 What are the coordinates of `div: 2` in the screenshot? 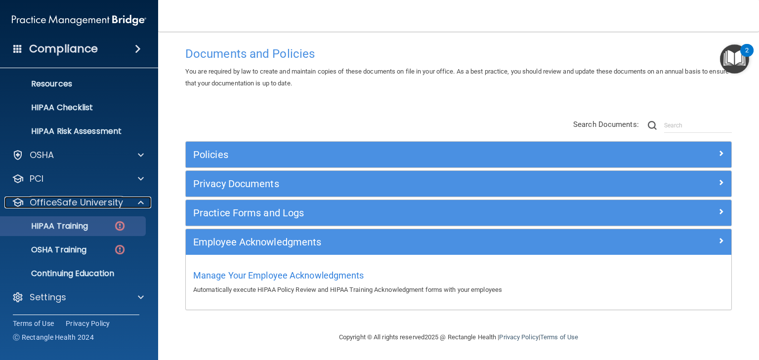 It's located at (747, 57).